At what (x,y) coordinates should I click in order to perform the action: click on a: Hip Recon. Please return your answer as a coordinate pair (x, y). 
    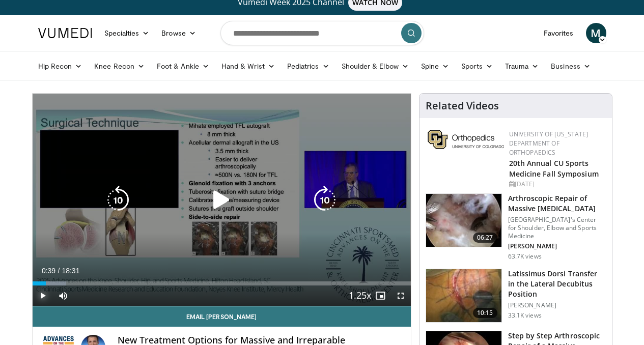
    Looking at the image, I should click on (60, 66).